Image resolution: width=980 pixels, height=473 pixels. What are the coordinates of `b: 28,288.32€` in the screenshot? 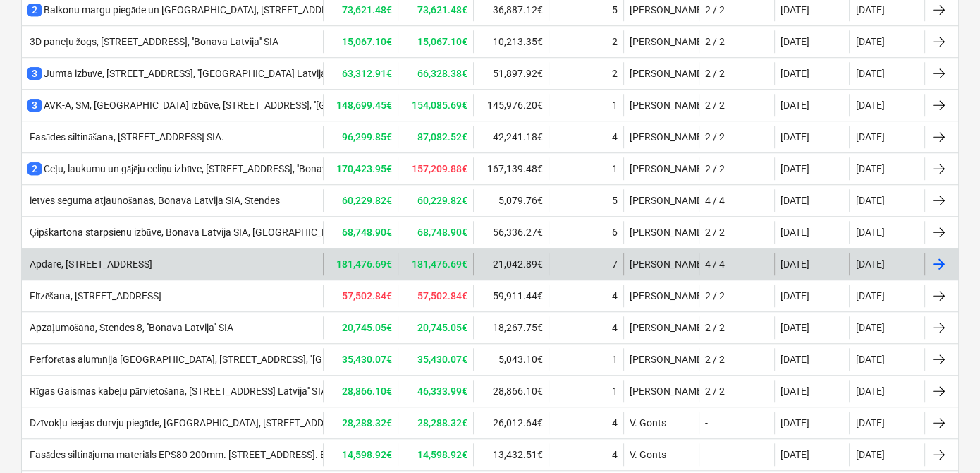 It's located at (367, 423).